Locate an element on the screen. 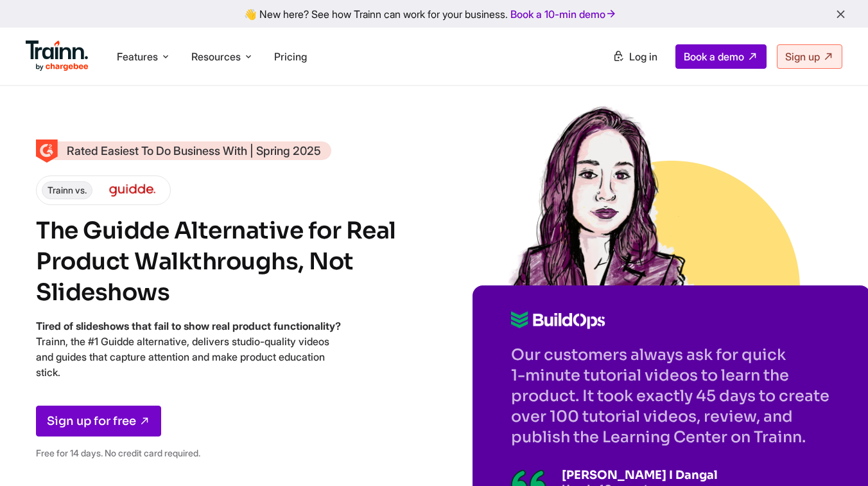 The height and width of the screenshot is (486, 868). span: Sign up is located at coordinates (803, 57).